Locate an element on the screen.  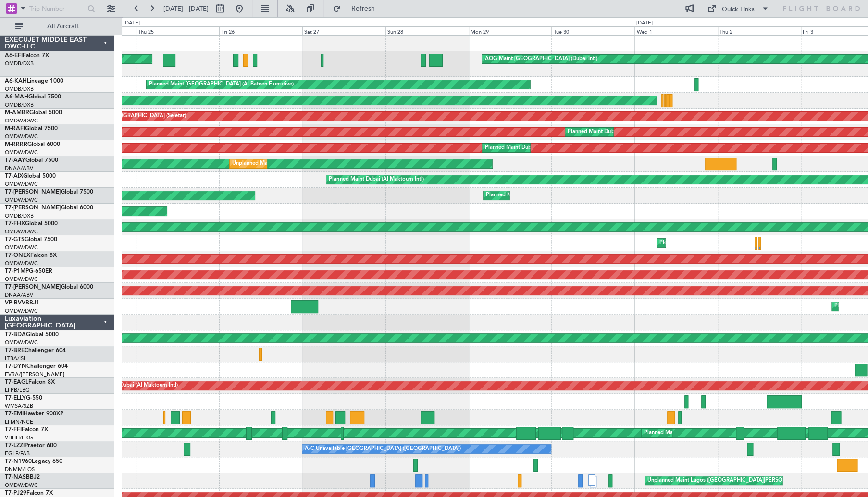
a: A6-EFIFalcon 7X is located at coordinates (27, 55).